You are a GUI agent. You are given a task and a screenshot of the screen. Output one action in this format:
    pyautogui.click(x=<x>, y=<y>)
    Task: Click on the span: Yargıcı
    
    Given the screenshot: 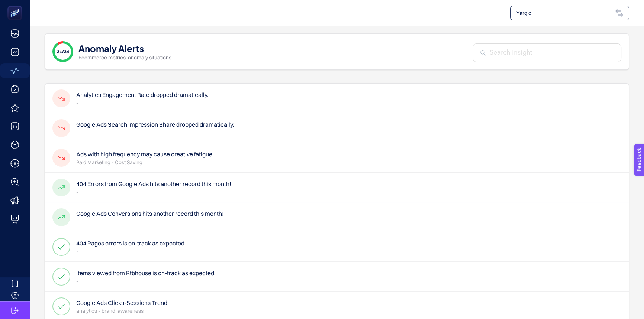 What is the action you would take?
    pyautogui.click(x=564, y=13)
    